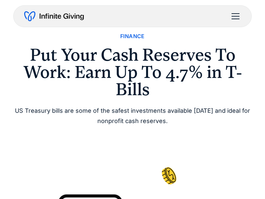 Image resolution: width=265 pixels, height=199 pixels. What do you see at coordinates (132, 36) in the screenshot?
I see `div: Finance` at bounding box center [132, 36].